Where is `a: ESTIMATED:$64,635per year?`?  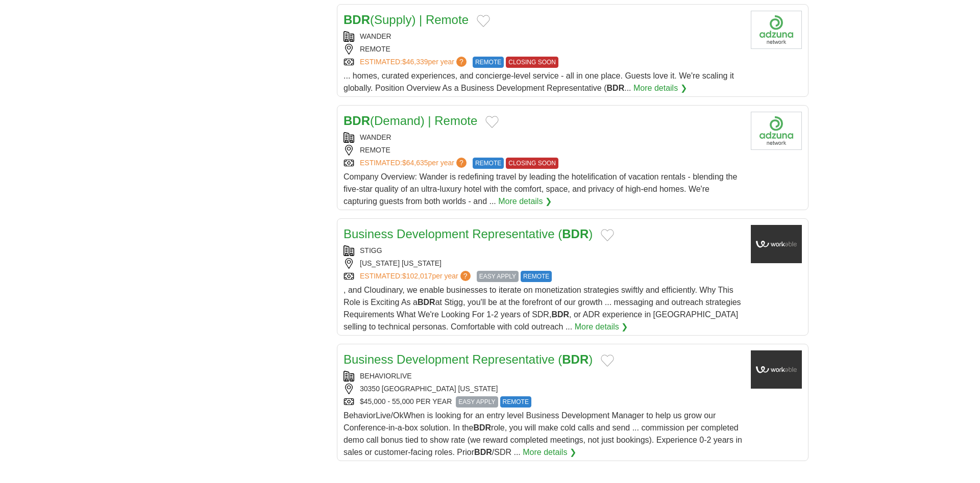 a: ESTIMATED:$64,635per year? is located at coordinates (414, 163).